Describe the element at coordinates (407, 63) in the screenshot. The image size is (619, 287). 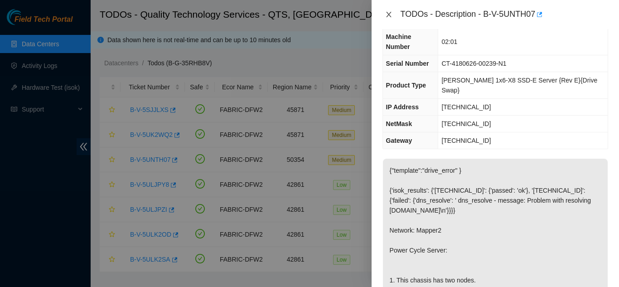
I see `span: Serial Number` at that location.